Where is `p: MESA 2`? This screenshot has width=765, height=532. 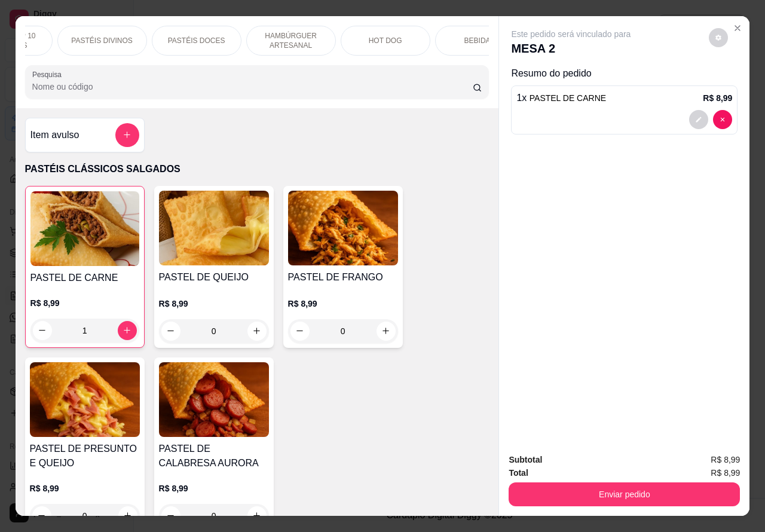
p: MESA 2 is located at coordinates (571, 48).